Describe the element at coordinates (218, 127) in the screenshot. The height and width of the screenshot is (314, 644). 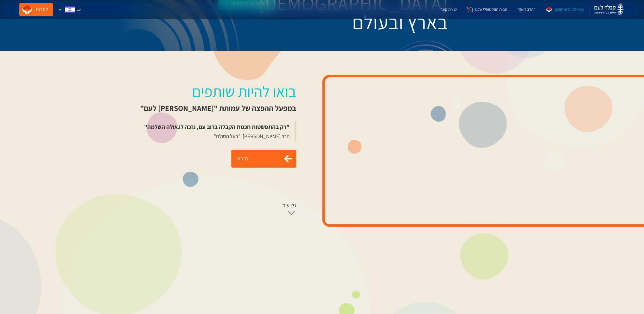
I see `blockquote: "רק בהתפשטות חכמת הקבלה ברוב עם, נזכה לגאולה השלמה"` at that location.